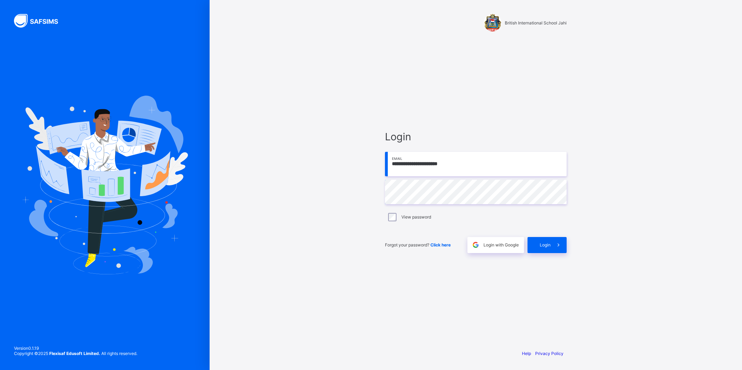 The image size is (742, 370). What do you see at coordinates (536, 23) in the screenshot?
I see `span: British International School Jahi` at bounding box center [536, 23].